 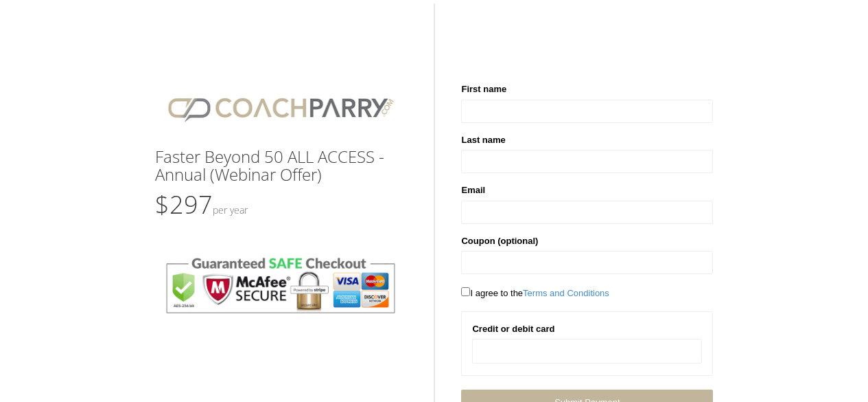 What do you see at coordinates (201, 204) in the screenshot?
I see `span: $297` at bounding box center [201, 204].